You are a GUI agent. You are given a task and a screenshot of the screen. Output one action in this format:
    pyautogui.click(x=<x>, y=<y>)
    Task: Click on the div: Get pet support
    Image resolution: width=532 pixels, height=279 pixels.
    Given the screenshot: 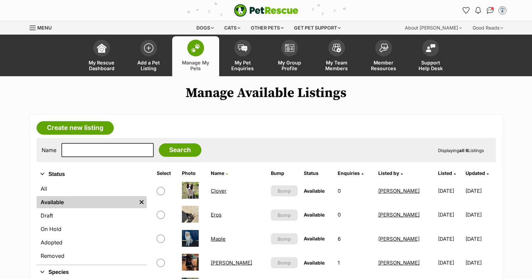 What is the action you would take?
    pyautogui.click(x=317, y=28)
    